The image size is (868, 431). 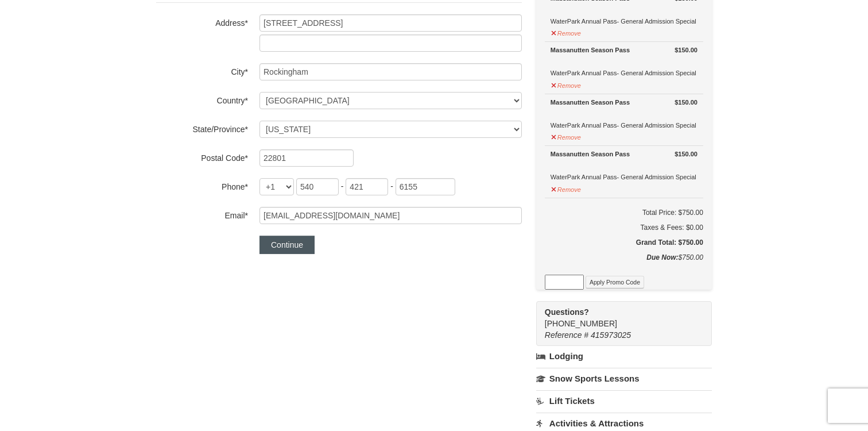 What do you see at coordinates (614, 282) in the screenshot?
I see `button: Apply Promo Code` at bounding box center [614, 282].